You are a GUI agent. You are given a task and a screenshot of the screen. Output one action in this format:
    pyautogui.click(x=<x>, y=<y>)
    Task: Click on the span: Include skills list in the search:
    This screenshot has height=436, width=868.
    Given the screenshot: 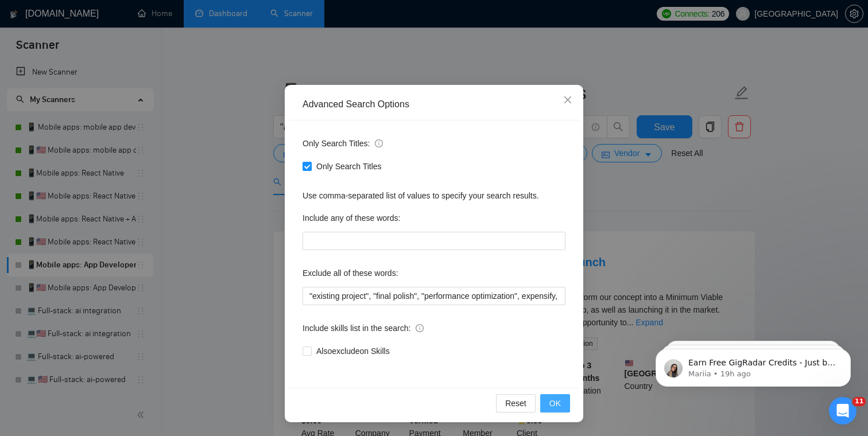 What is the action you would take?
    pyautogui.click(x=363, y=328)
    